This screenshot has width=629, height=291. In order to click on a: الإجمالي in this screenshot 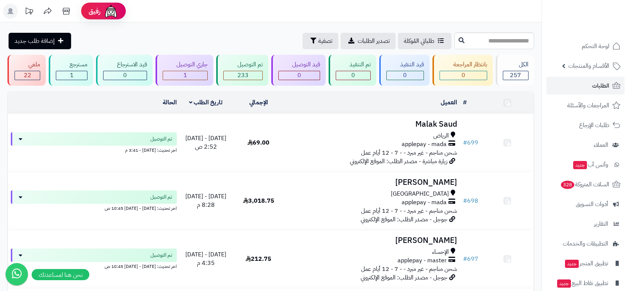, I will do `click(259, 102)`.